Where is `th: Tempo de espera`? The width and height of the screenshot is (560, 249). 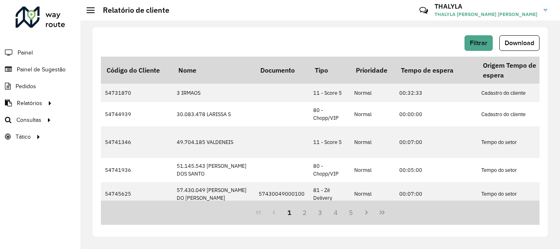 th: Tempo de espera is located at coordinates (436, 70).